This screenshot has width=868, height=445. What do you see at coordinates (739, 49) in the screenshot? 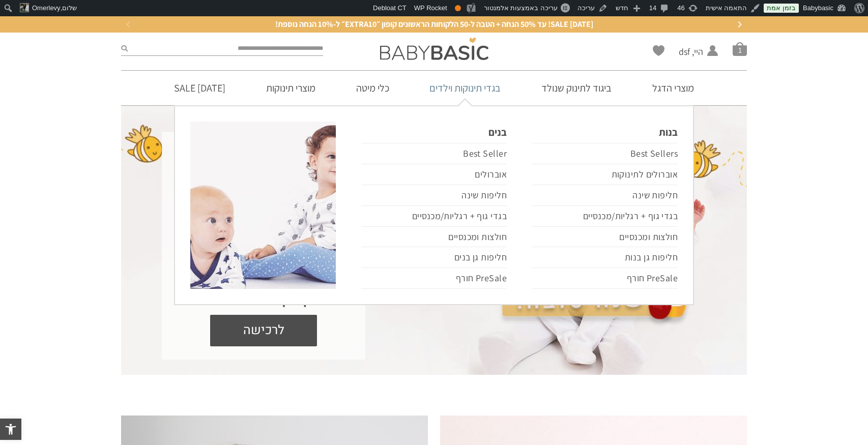
I see `a: סל קניות1` at bounding box center [739, 49].